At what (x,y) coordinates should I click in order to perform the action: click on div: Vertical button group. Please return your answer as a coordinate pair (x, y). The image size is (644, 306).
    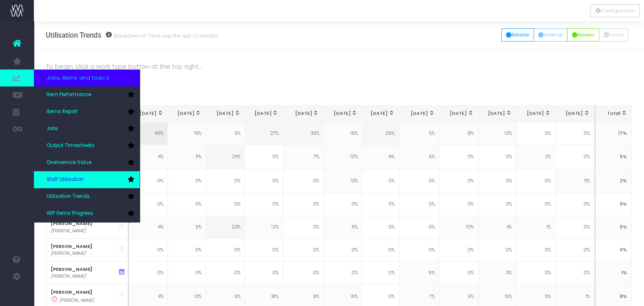
    Looking at the image, I should click on (615, 11).